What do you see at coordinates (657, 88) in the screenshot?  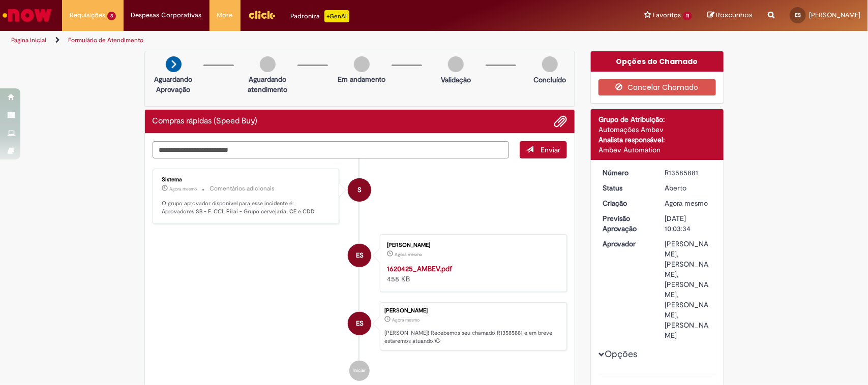 I see `button: Cancelar Chamado` at bounding box center [657, 88].